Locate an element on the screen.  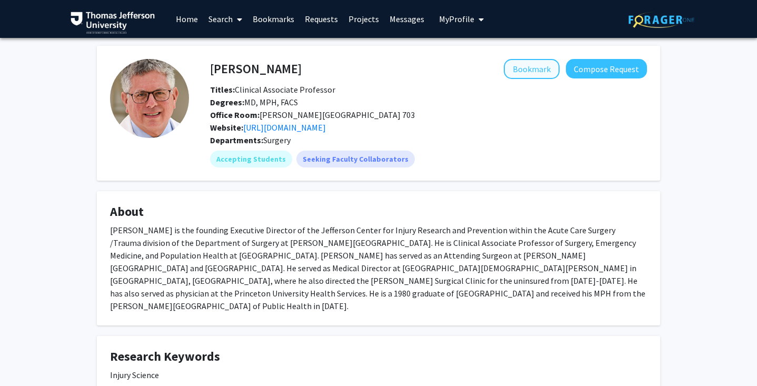
a: Search is located at coordinates (225, 19).